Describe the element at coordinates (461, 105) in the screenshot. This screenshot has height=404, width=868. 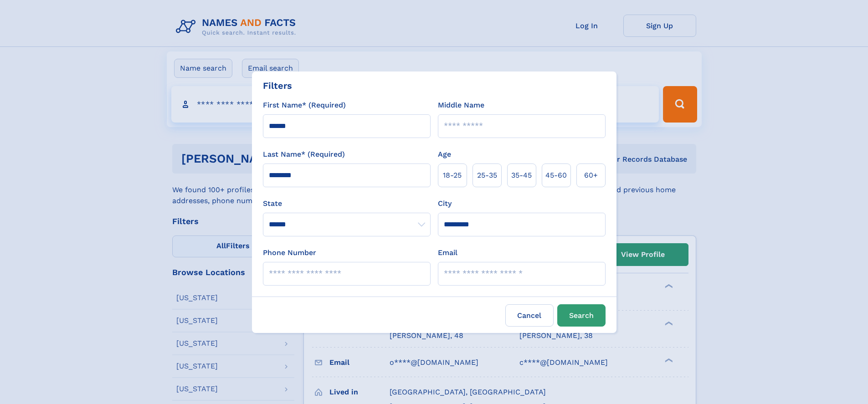
I see `label: Middle Name` at that location.